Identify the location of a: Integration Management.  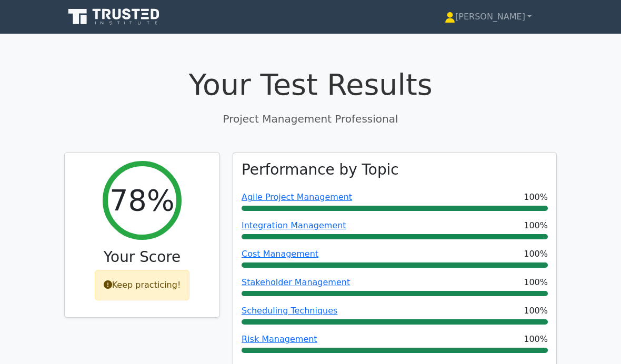
(293, 225).